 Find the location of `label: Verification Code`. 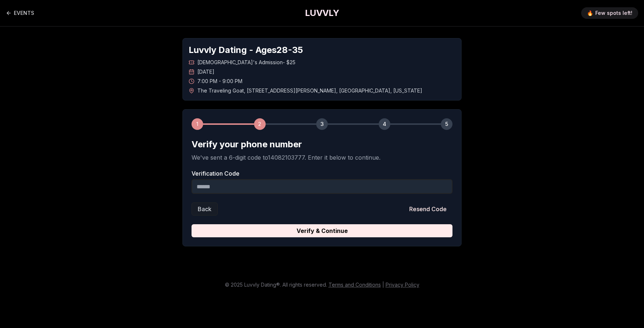

label: Verification Code is located at coordinates (322, 173).